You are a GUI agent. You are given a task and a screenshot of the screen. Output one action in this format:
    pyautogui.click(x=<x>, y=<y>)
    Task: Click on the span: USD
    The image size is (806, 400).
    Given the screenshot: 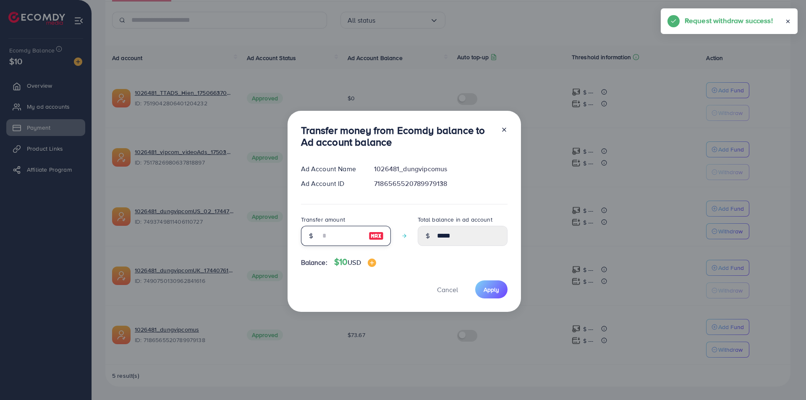 What is the action you would take?
    pyautogui.click(x=354, y=262)
    